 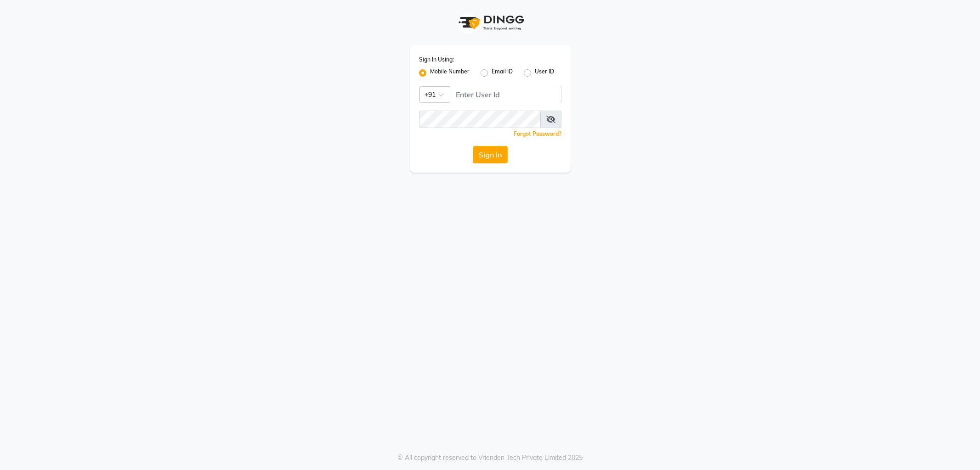 I want to click on label: Sign In Using:, so click(x=437, y=59).